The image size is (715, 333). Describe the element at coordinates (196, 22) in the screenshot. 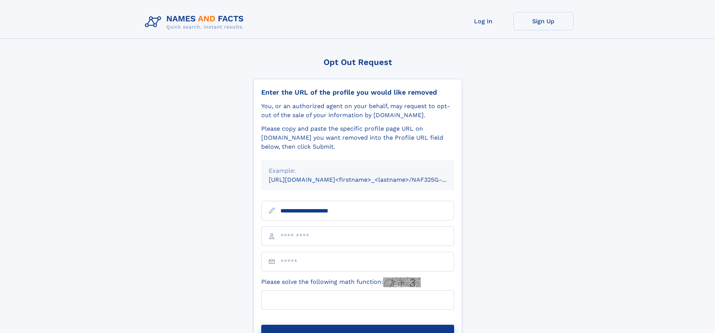

I see `img: Logo Names and Facts` at that location.